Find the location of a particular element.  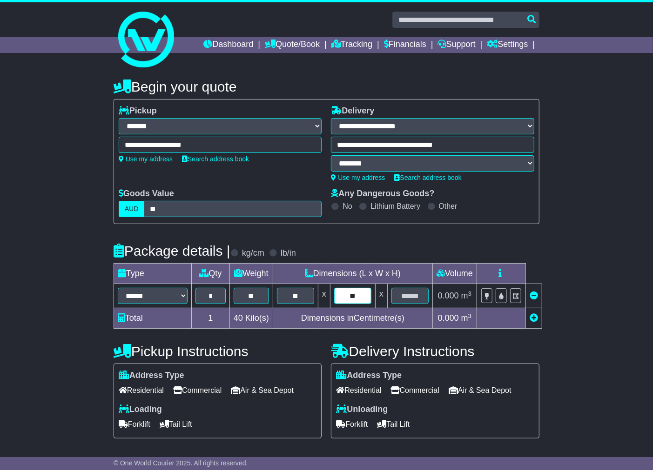

label: Loading is located at coordinates (140, 410).